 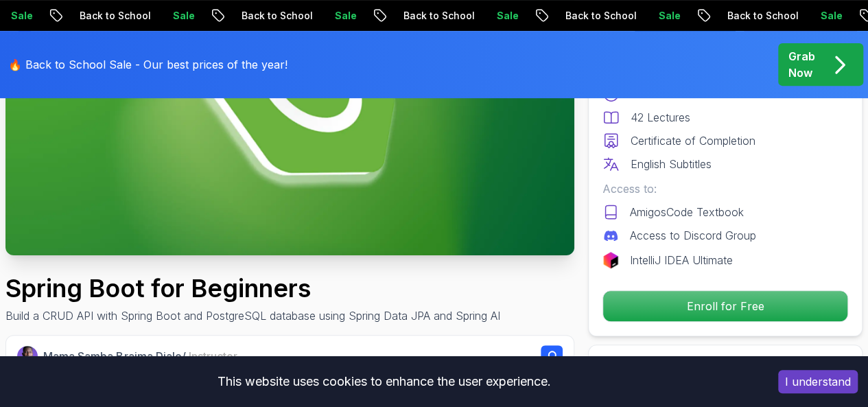 What do you see at coordinates (252, 288) in the screenshot?
I see `h1: Spring Boot for Beginners` at bounding box center [252, 288].